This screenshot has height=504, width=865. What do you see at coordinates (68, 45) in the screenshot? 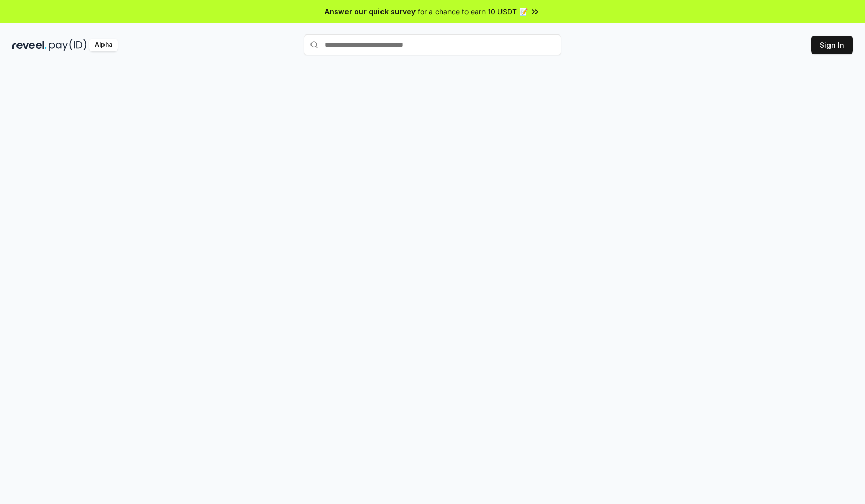
I see `img: pay_id` at bounding box center [68, 45].